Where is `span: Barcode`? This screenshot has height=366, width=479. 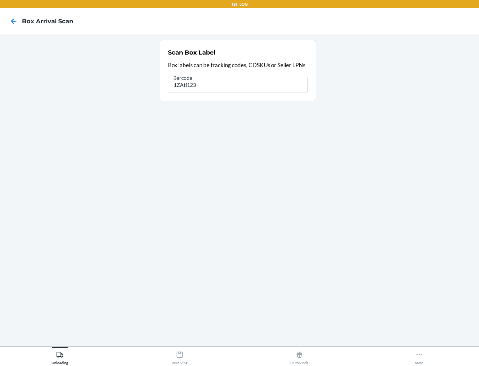 span: Barcode is located at coordinates (183, 78).